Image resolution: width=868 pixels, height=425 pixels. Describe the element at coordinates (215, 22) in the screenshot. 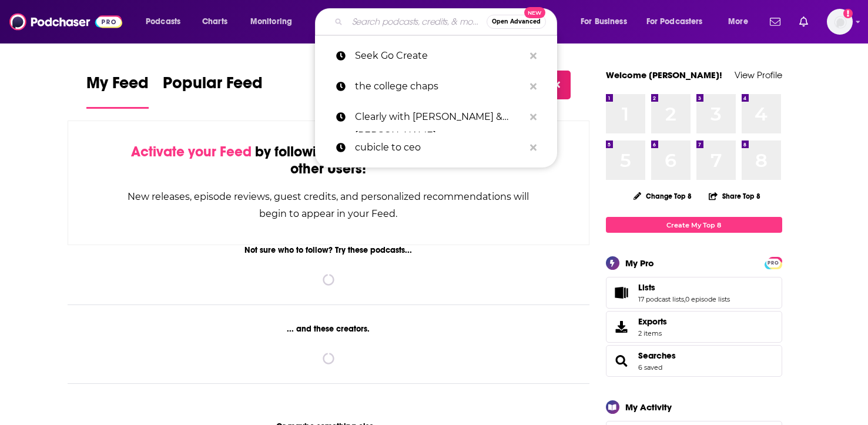

I see `a: Charts` at that location.